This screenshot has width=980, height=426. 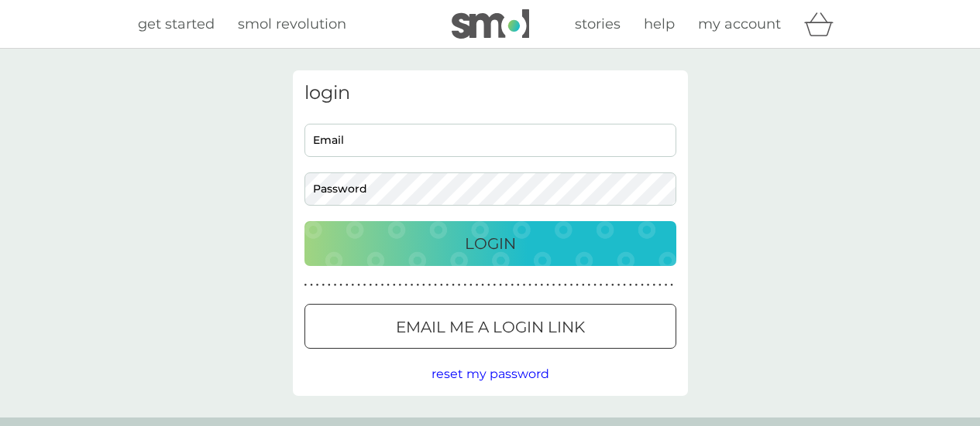 What do you see at coordinates (659, 24) in the screenshot?
I see `span: help` at bounding box center [659, 24].